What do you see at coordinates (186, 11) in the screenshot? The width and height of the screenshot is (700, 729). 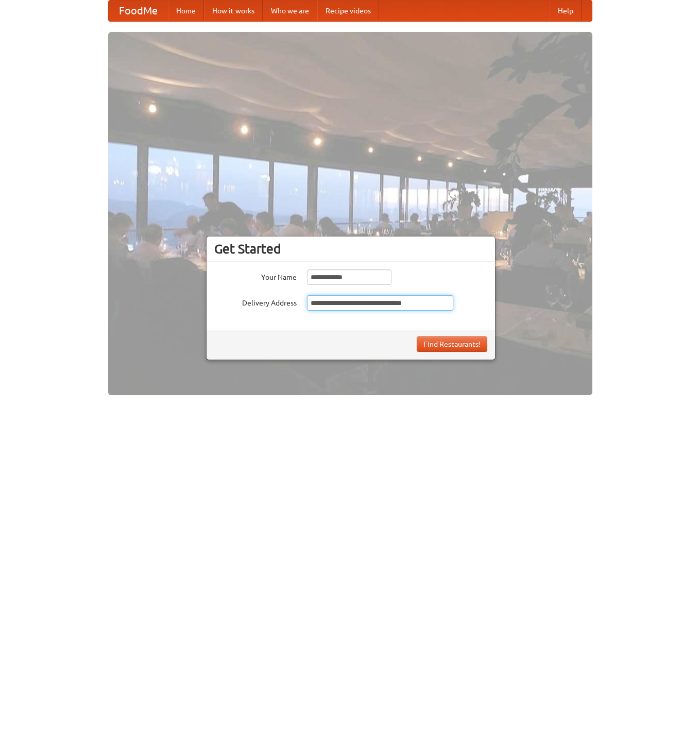 I see `a: Home` at bounding box center [186, 11].